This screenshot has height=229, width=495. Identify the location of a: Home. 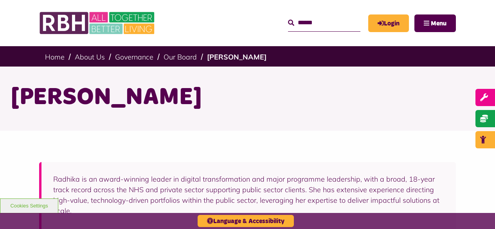
(55, 57).